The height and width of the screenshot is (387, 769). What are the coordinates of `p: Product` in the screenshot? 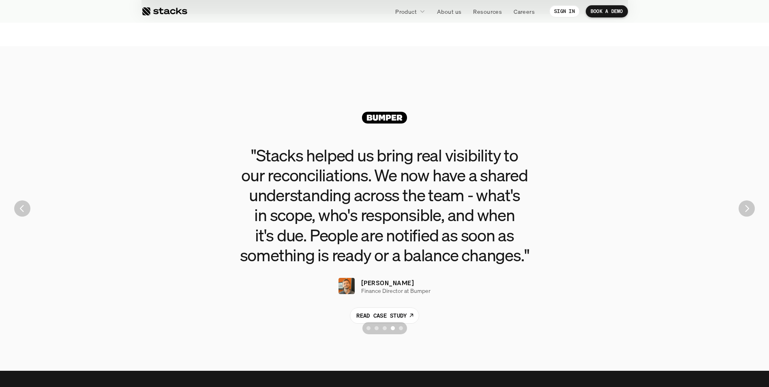 It's located at (406, 11).